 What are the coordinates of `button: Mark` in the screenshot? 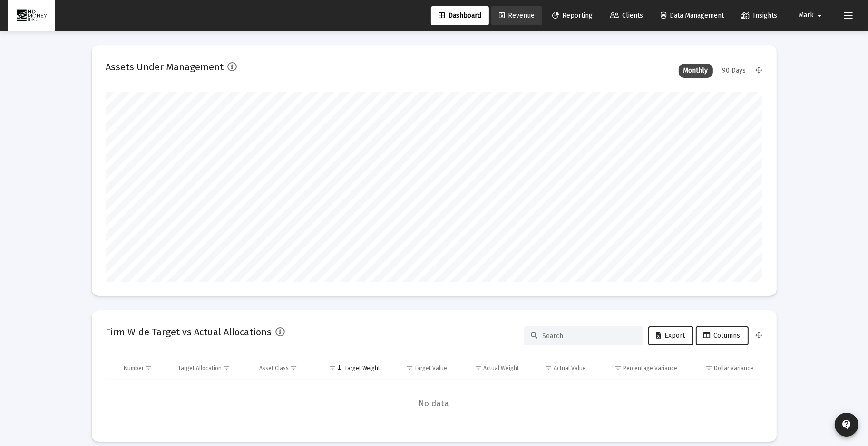 It's located at (812, 15).